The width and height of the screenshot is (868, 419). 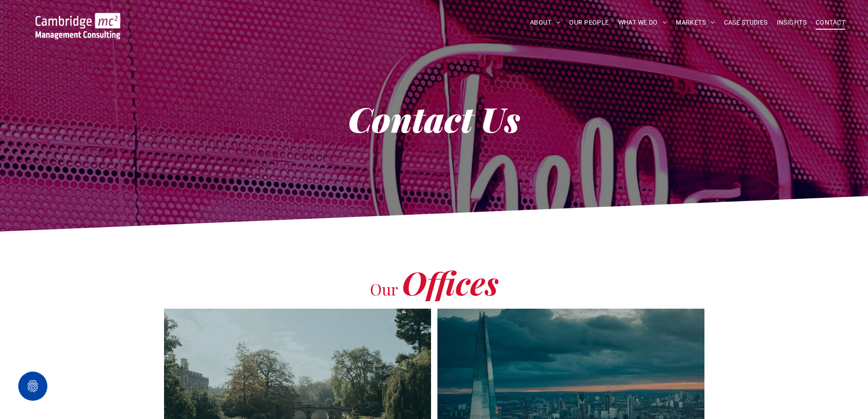 I want to click on a: OUR PEOPLE, so click(x=589, y=22).